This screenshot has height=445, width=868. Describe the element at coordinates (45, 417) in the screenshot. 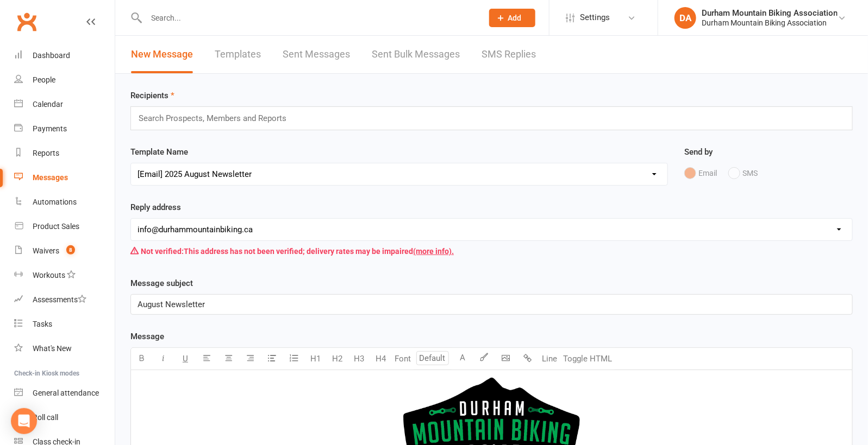

I see `div: Roll call` at that location.